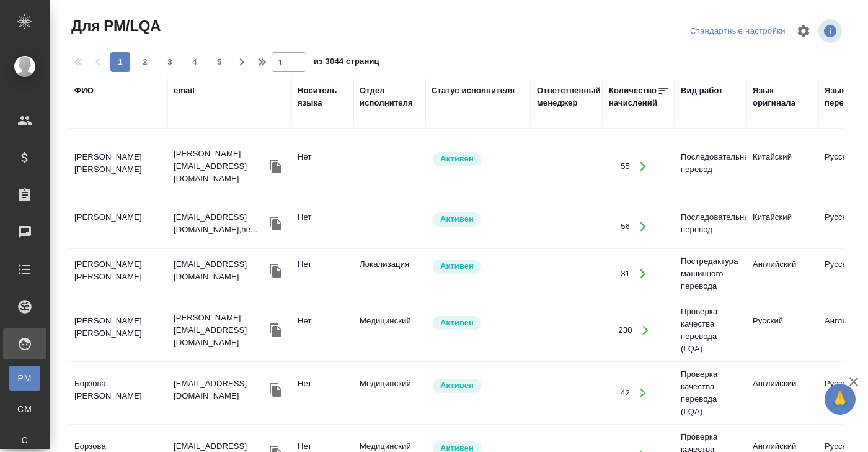 The width and height of the screenshot is (868, 452). What do you see at coordinates (195, 62) in the screenshot?
I see `button: 4` at bounding box center [195, 62].